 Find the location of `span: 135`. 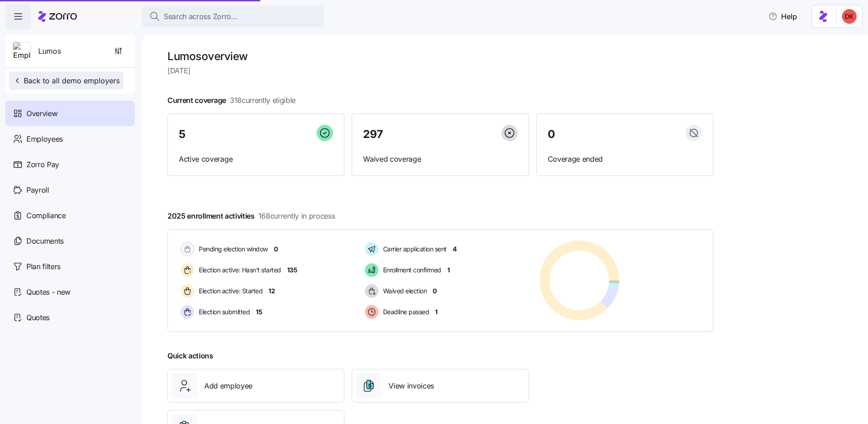

span: 135 is located at coordinates (292, 270).